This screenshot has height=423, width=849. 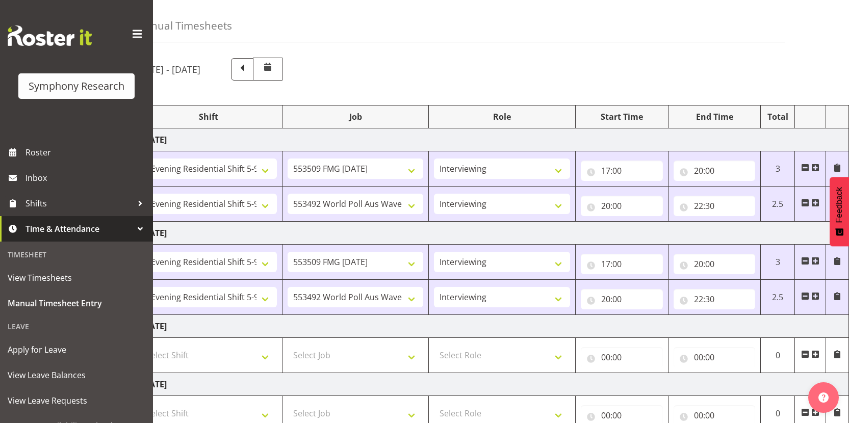 What do you see at coordinates (79, 229) in the screenshot?
I see `span: Time & Attendance` at bounding box center [79, 229].